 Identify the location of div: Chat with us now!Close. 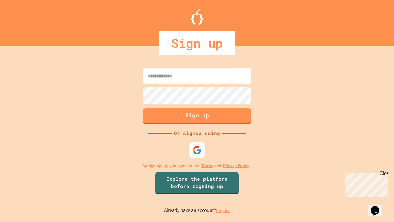
(22, 21).